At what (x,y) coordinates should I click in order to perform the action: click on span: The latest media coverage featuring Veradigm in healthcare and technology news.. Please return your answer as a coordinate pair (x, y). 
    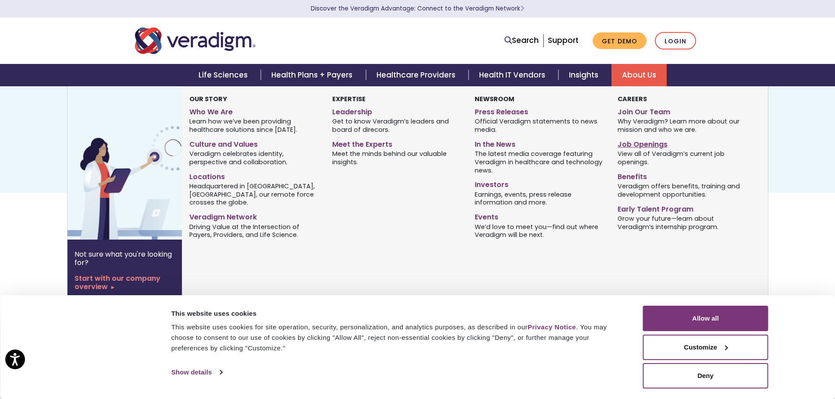
    Looking at the image, I should click on (539, 162).